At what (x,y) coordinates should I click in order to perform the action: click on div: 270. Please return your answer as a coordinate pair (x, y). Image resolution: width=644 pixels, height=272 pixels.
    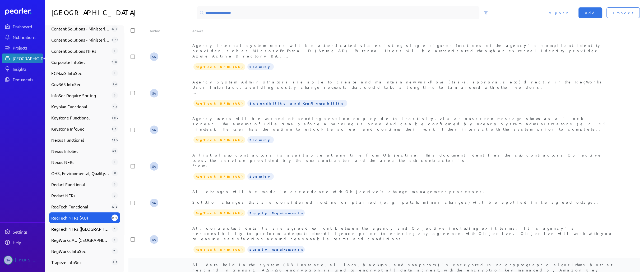
    Looking at the image, I should click on (115, 40).